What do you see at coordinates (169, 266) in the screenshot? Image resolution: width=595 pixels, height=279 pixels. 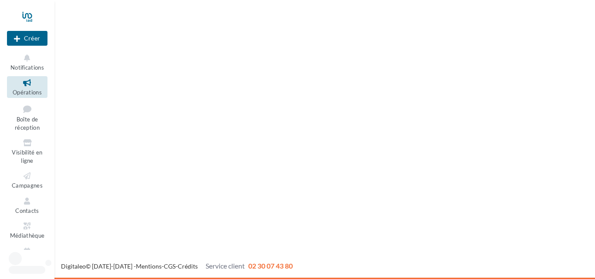 I see `a: CGS` at bounding box center [169, 266].